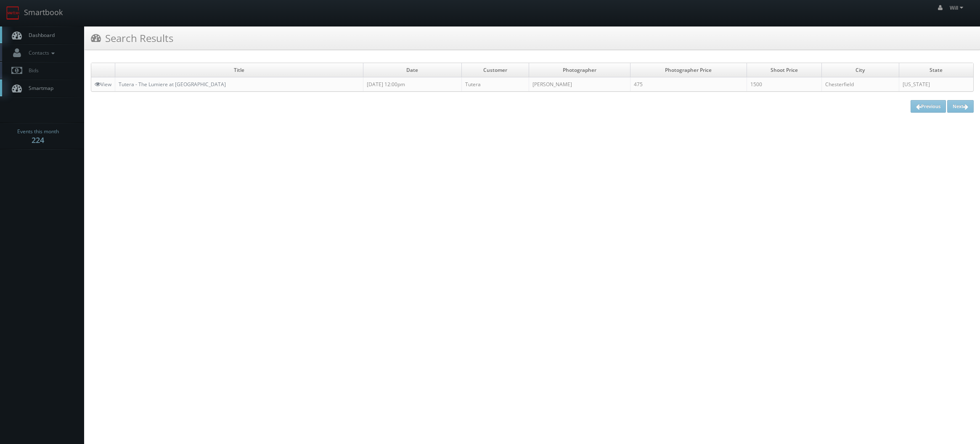 The width and height of the screenshot is (980, 444). Describe the element at coordinates (860, 84) in the screenshot. I see `td: Chesterfield` at that location.